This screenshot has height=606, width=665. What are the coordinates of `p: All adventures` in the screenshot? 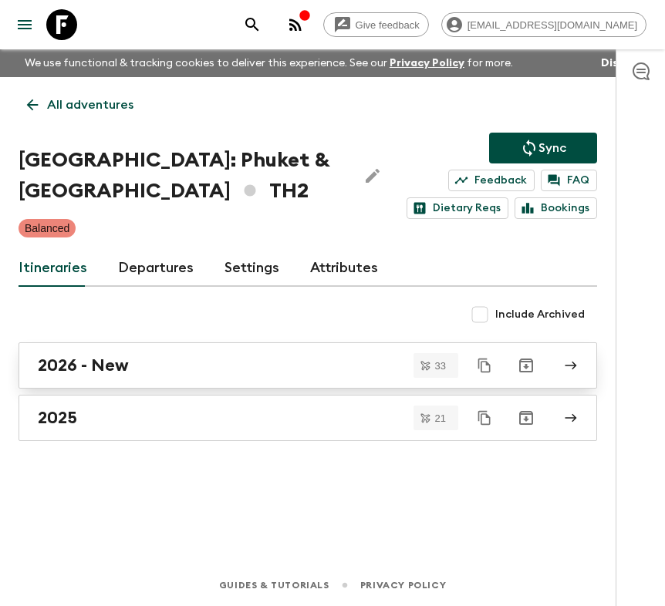 It's located at (90, 105).